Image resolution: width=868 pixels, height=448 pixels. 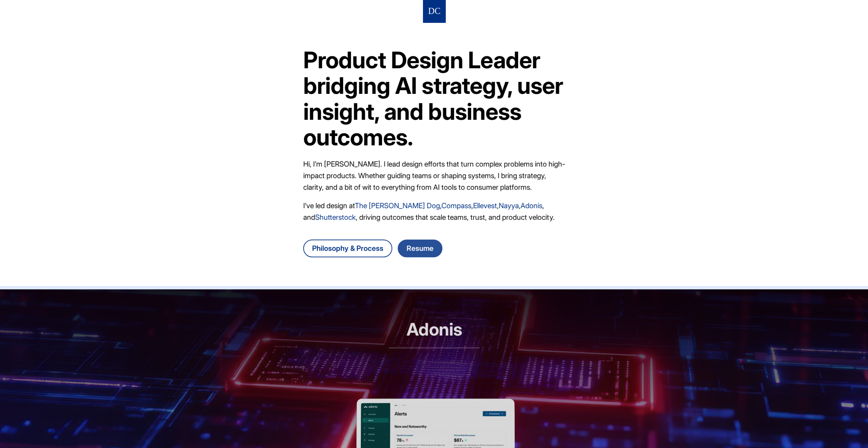 What do you see at coordinates (457, 205) in the screenshot?
I see `a: Compass` at bounding box center [457, 205].